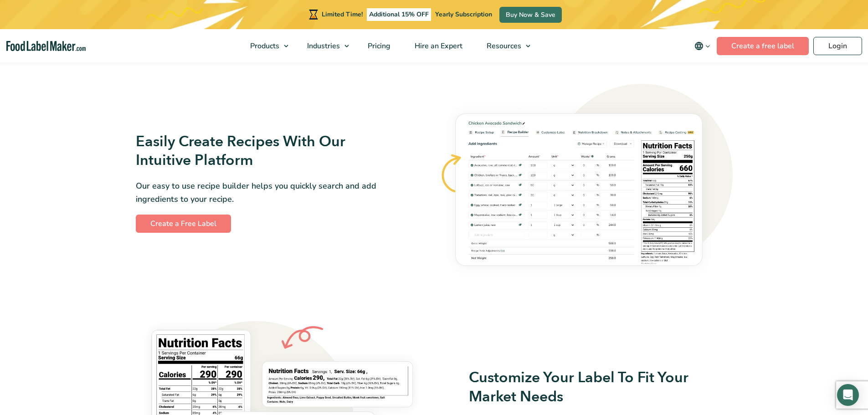 This screenshot has height=415, width=868. What do you see at coordinates (184, 224) in the screenshot?
I see `a: Create a Free Label` at bounding box center [184, 224].